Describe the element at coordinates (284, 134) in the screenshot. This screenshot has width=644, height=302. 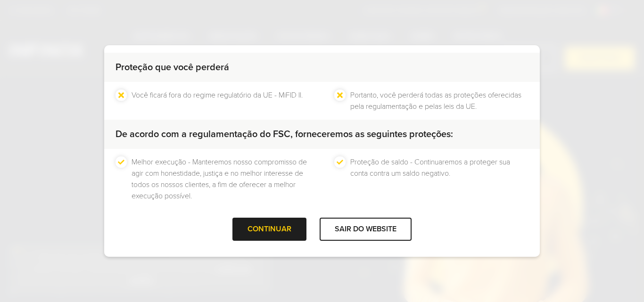
I see `strong: De acordo com a regulamentação do FSC, forneceremos as seguintes proteções:` at that location.